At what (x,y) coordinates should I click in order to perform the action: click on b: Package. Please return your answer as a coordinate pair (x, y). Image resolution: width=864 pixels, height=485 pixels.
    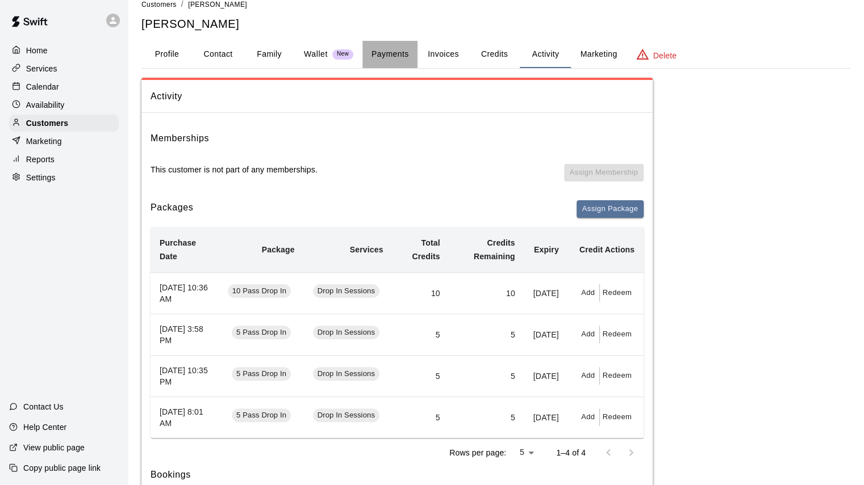
    Looking at the image, I should click on (278, 250).